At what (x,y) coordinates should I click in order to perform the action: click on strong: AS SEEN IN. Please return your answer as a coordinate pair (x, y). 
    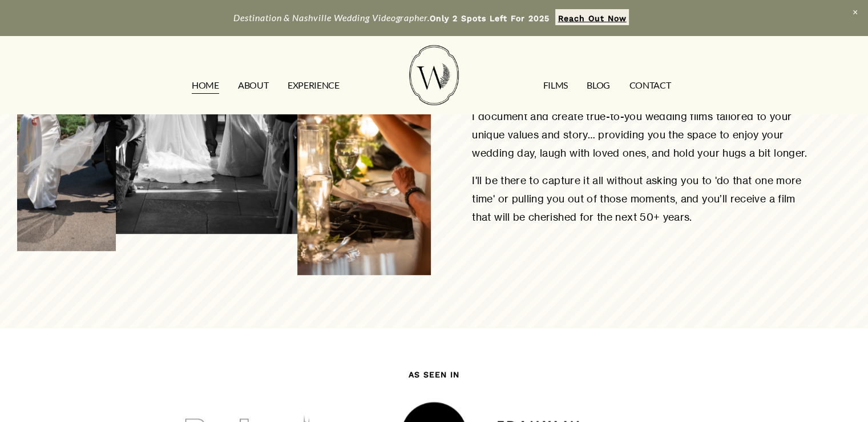
    Looking at the image, I should click on (434, 374).